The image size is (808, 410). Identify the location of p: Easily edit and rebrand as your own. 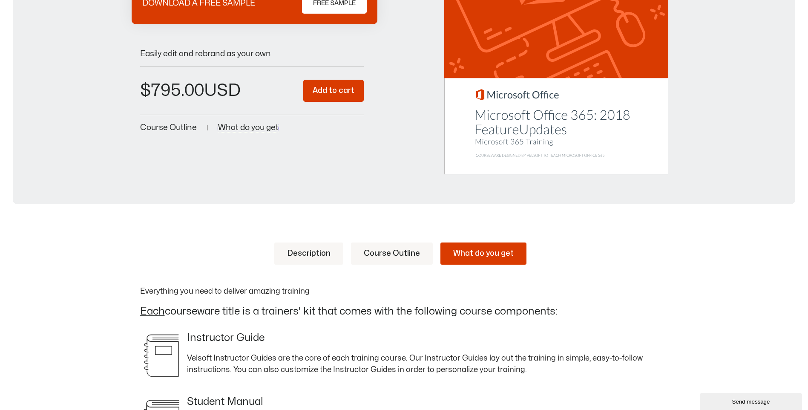
(252, 54).